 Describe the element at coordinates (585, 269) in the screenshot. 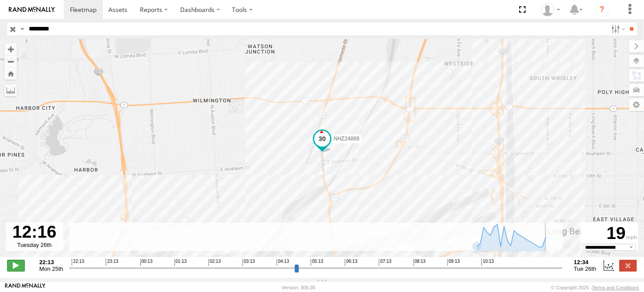

I see `span: Tue 26th Aug 2025` at that location.